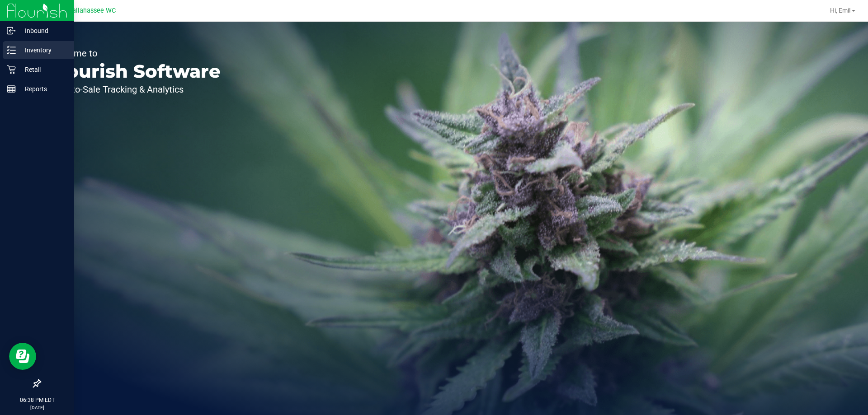 This screenshot has width=868, height=415. I want to click on p: Inventory, so click(43, 50).